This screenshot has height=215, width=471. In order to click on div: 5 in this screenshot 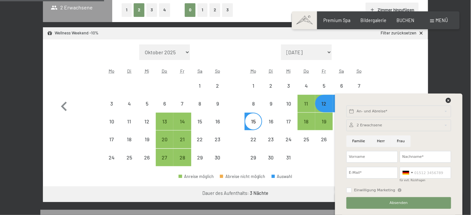, I will do `click(324, 91)`.